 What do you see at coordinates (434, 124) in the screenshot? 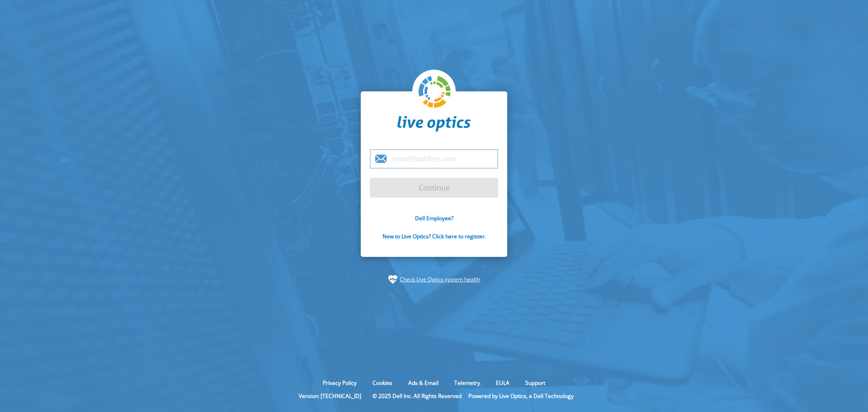
I see `img: liveoptics-word.svg` at bounding box center [434, 124].